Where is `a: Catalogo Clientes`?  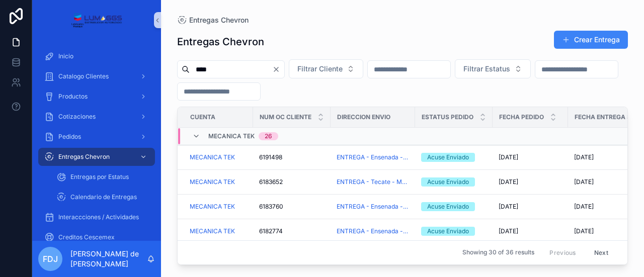 a: Catalogo Clientes is located at coordinates (96, 76).